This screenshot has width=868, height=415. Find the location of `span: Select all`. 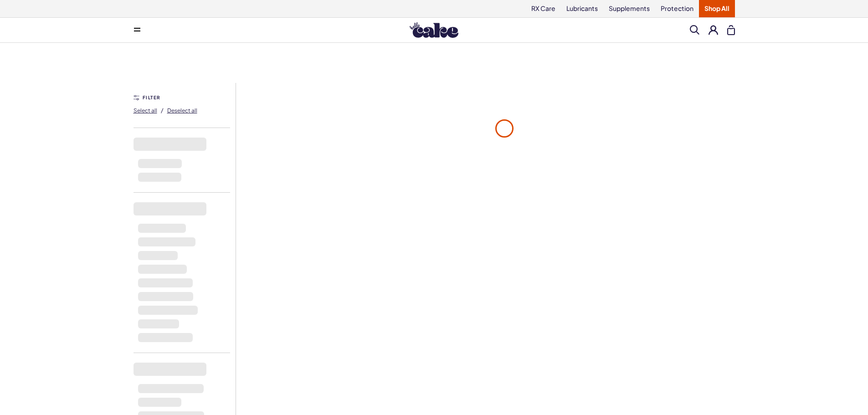

span: Select all is located at coordinates (145, 110).